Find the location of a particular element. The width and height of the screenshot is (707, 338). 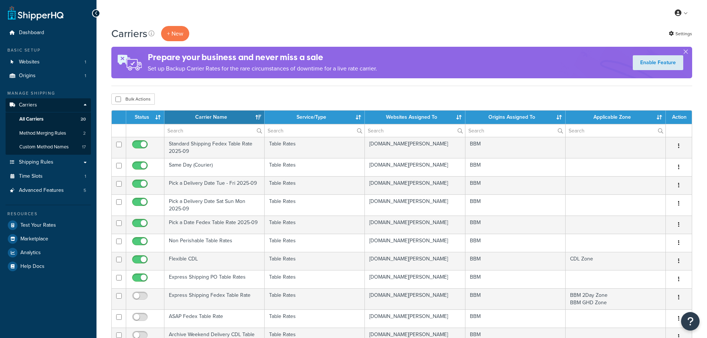

a: Enable Feature is located at coordinates (658, 63).